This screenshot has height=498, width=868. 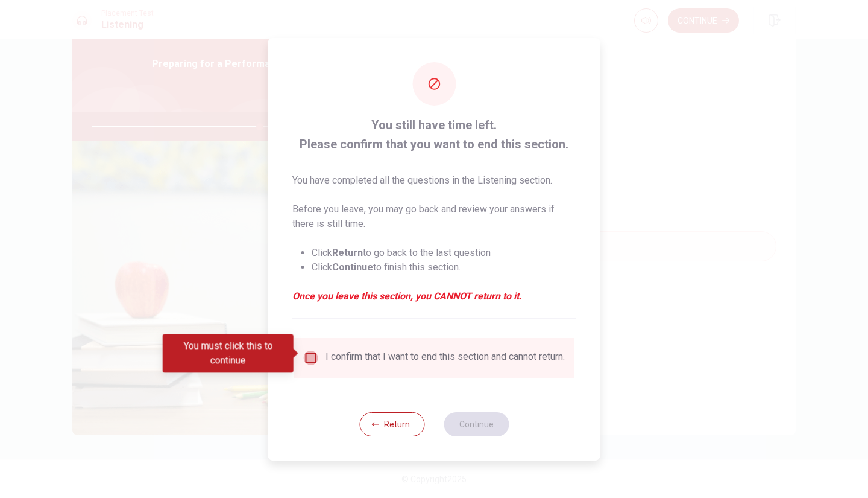 What do you see at coordinates (228, 353) in the screenshot?
I see `div: You must click this to continue` at bounding box center [228, 353].